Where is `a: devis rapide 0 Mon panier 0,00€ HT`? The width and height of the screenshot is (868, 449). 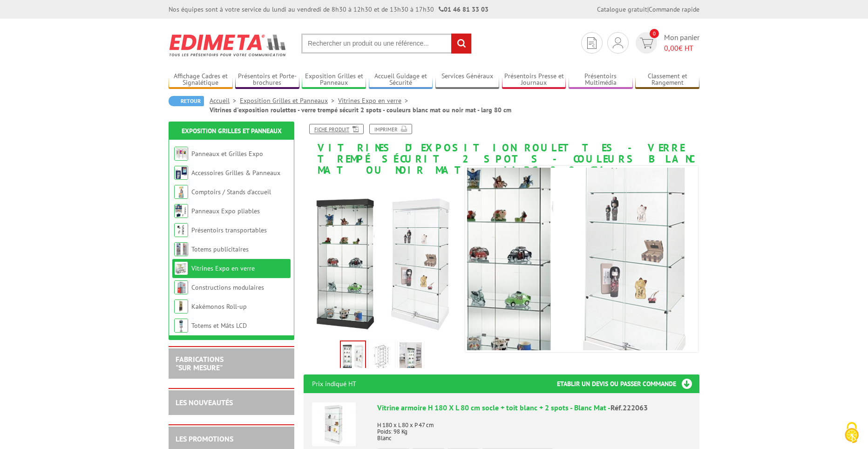 a: devis rapide 0 Mon panier 0,00€ HT is located at coordinates (666, 43).